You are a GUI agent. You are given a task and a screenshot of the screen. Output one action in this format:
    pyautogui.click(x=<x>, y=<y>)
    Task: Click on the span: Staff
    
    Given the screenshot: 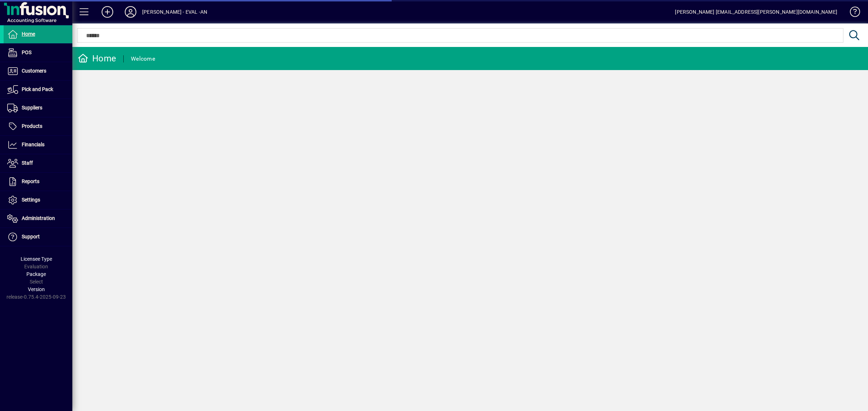 What is the action you would take?
    pyautogui.click(x=27, y=163)
    